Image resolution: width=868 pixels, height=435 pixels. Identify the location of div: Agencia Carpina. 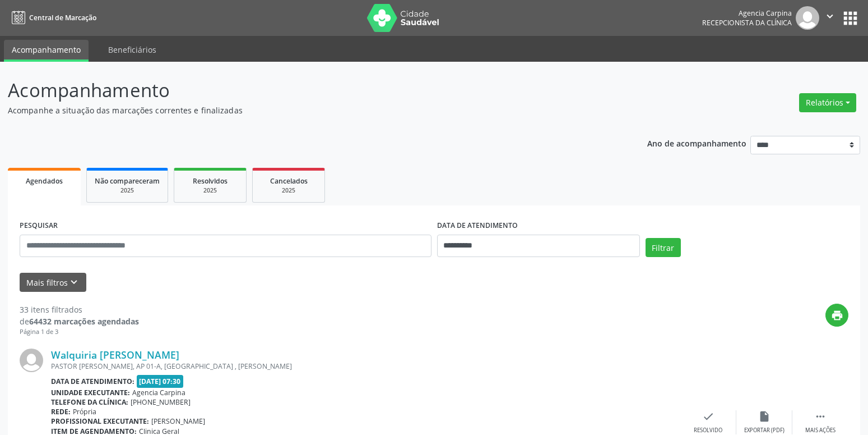
(747, 13).